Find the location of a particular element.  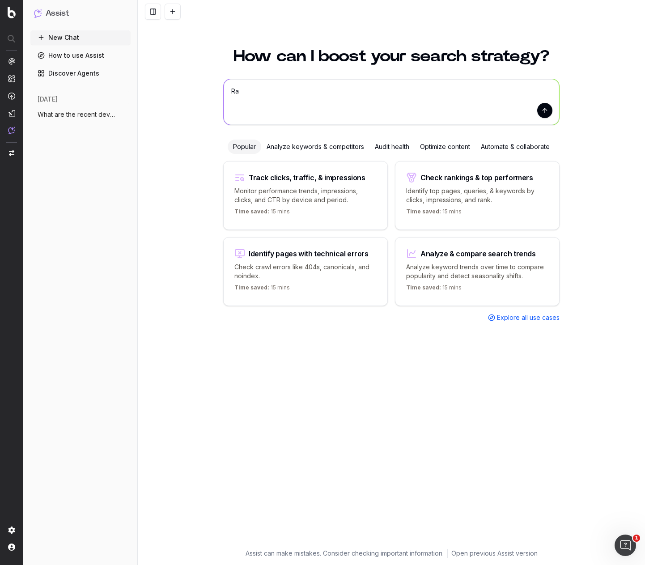

img: Analytics is located at coordinates (12, 61).